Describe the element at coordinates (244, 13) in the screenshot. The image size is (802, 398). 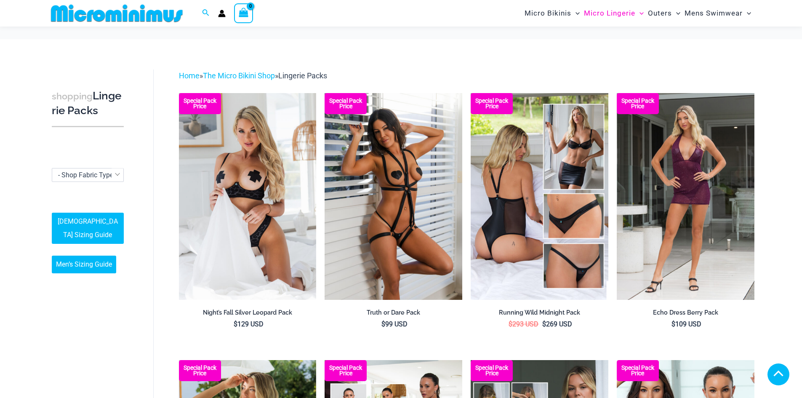
I see `a: View Shopping Cart, empty` at that location.